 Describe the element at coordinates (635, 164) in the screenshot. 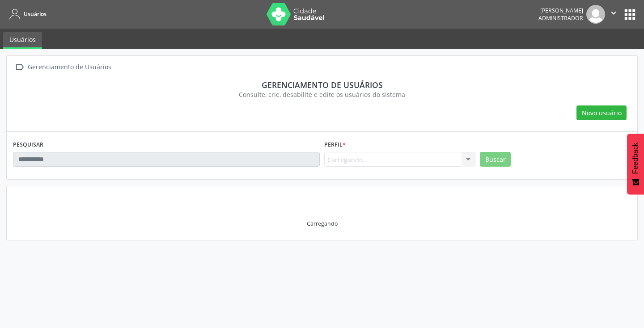

I see `button: Feedback - Mostrar pesquisa` at that location.